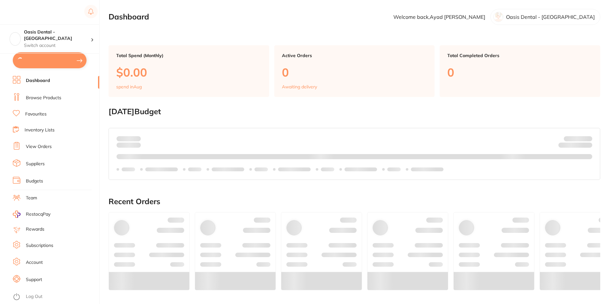 The height and width of the screenshot is (304, 613). I want to click on a: Favourites, so click(36, 114).